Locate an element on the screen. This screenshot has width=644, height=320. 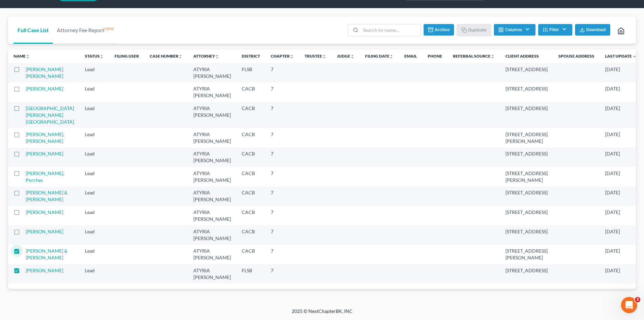
th: District is located at coordinates (251, 56).